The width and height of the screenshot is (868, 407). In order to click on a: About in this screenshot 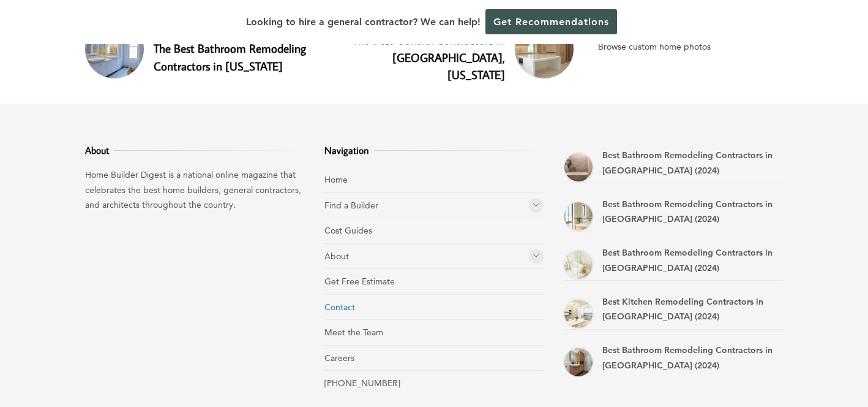, I will do `click(336, 256)`.